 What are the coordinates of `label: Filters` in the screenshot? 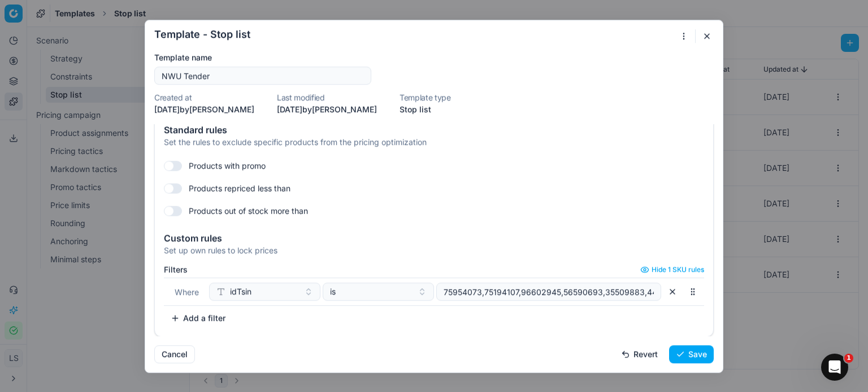 It's located at (176, 270).